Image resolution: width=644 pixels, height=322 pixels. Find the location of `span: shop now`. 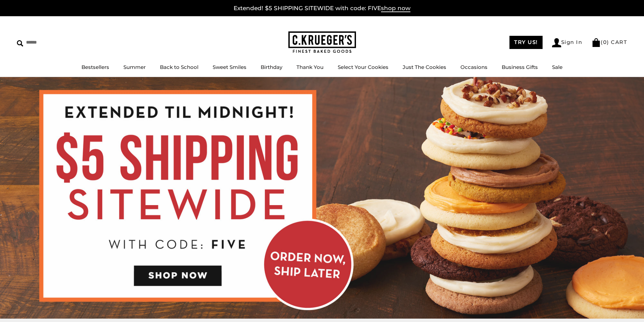

span: shop now is located at coordinates (395, 8).